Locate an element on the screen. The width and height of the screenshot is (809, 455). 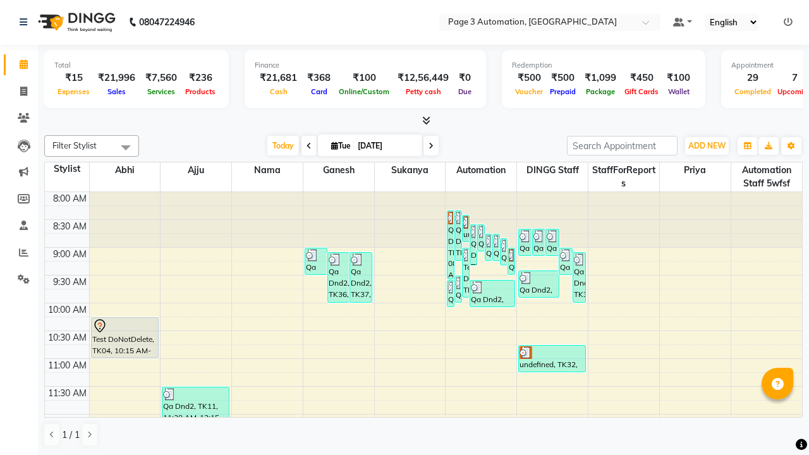
span: StaffForReports is located at coordinates (624, 177).